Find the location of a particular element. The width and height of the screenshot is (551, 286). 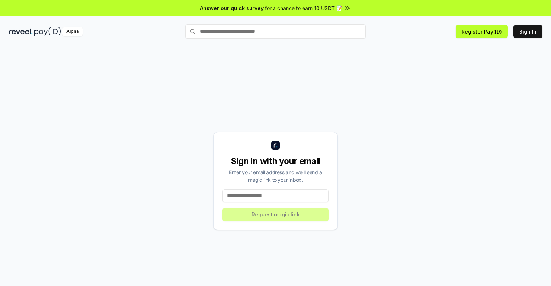

div: Alpha is located at coordinates (73, 31).